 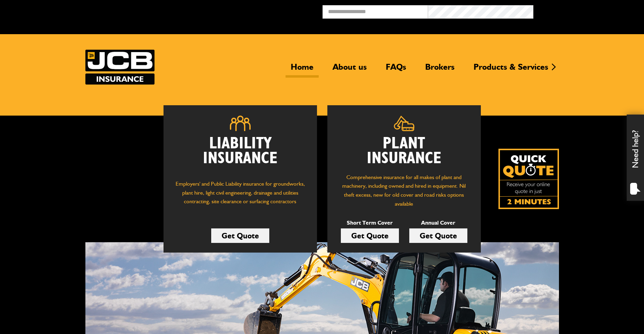 What do you see at coordinates (240, 196) in the screenshot?
I see `p: Employers' and Public Liability insurance for groundworks, plant hire, light civil engineering, d...` at bounding box center [240, 196].